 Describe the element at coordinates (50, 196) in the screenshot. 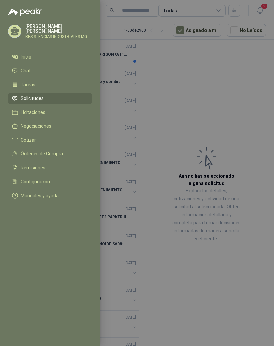

I see `a: Manuales y ayuda` at that location.